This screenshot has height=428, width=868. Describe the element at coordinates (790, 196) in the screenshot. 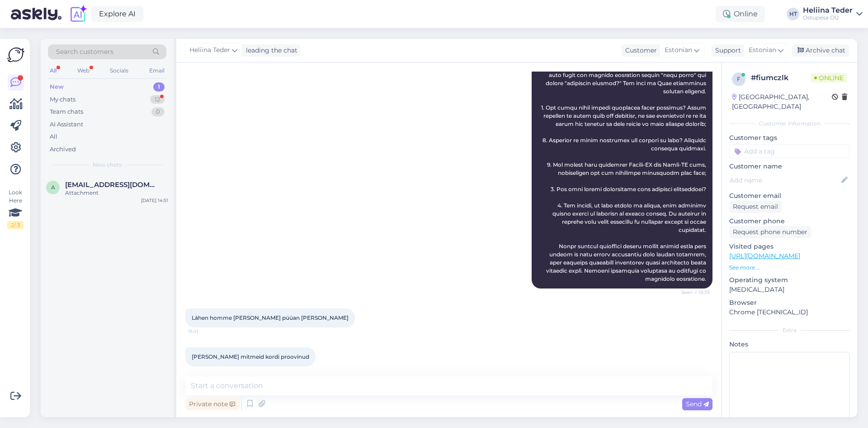

I see `p: Customer email` at that location.